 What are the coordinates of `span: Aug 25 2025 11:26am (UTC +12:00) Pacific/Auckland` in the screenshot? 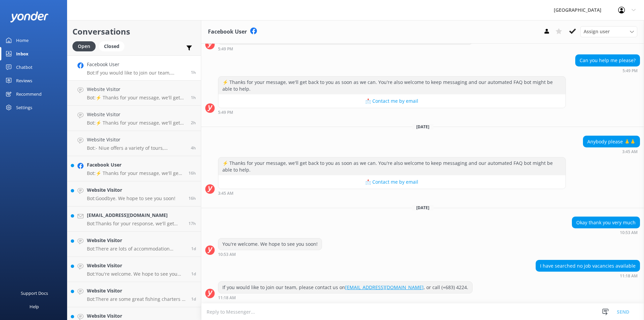 It's located at (194, 248).